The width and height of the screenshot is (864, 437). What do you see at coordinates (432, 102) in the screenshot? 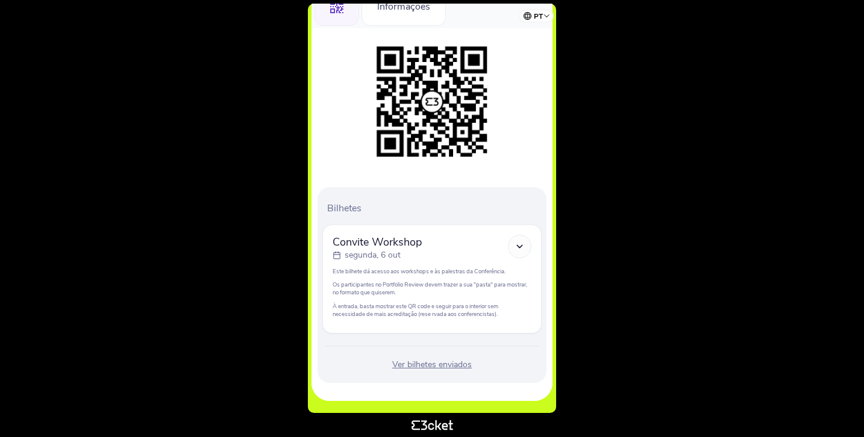
I see `img: 713e42dc9db44458aaec6b4066e6a9f7.png` at bounding box center [432, 102].